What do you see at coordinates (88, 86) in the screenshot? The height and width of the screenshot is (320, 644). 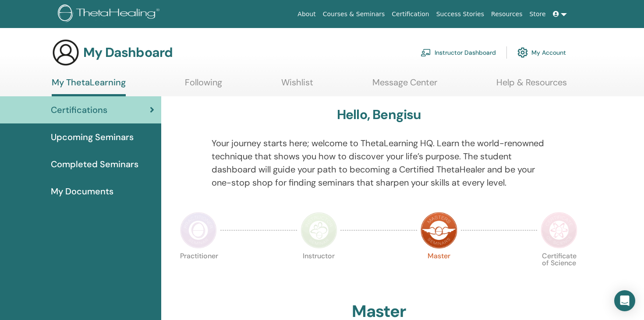 I see `a: My ThetaLearning` at bounding box center [88, 86].